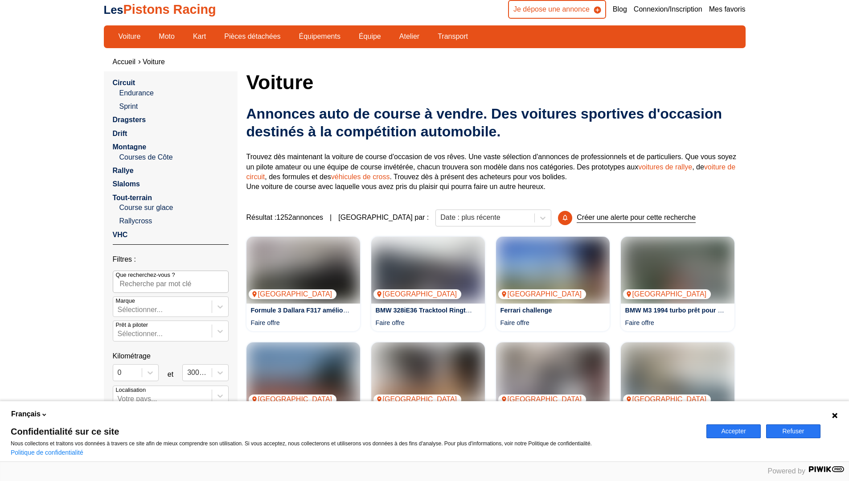 The width and height of the screenshot is (849, 481). Describe the element at coordinates (332, 310) in the screenshot. I see `a: Formule 3 Dallara F317 améliorée en F319 VW Spiess` at that location.